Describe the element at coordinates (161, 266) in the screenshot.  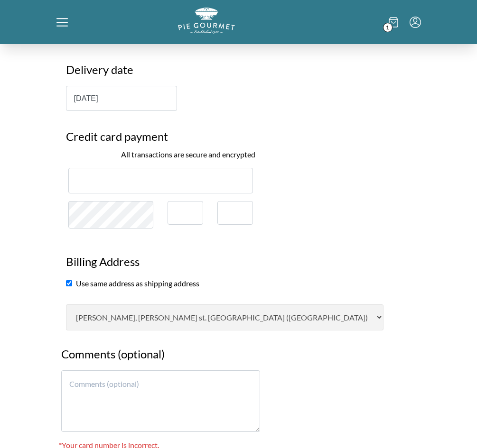
I see `h3: Billing Address` at that location.